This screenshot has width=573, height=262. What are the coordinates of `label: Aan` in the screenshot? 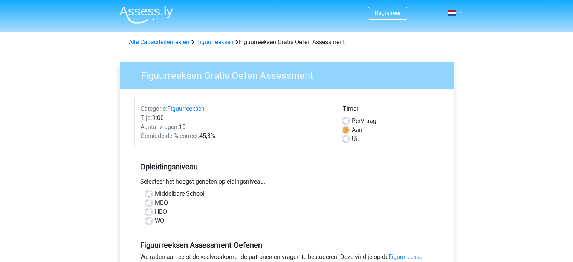 It's located at (357, 130).